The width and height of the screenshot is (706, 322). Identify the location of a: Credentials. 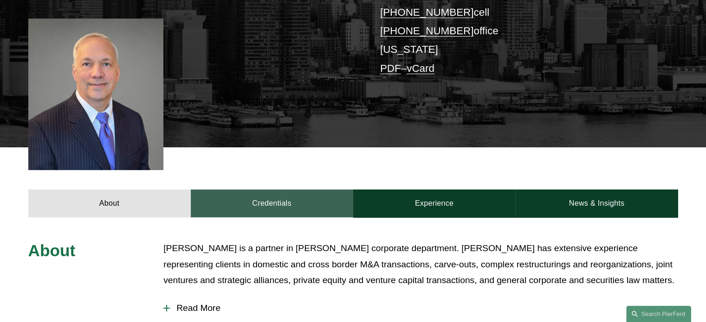
(272, 204).